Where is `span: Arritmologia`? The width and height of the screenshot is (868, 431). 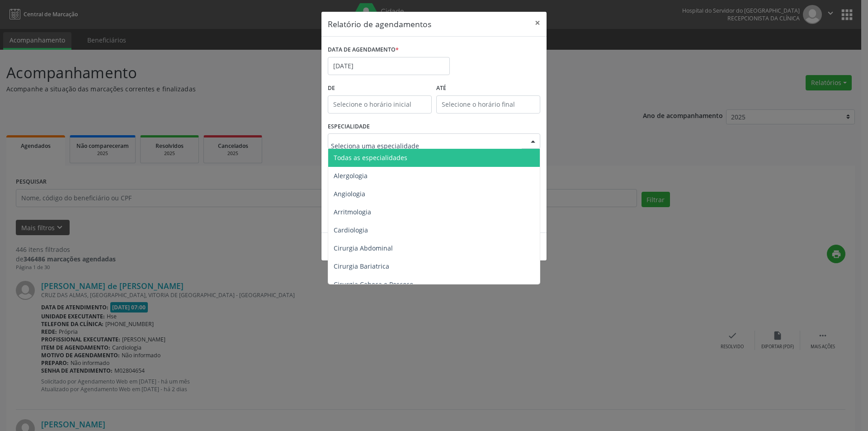
span: Arritmologia is located at coordinates (352, 212).